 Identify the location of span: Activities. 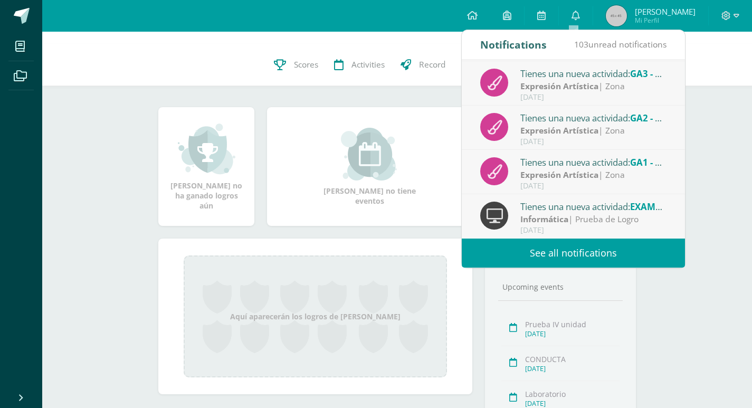
(368, 64).